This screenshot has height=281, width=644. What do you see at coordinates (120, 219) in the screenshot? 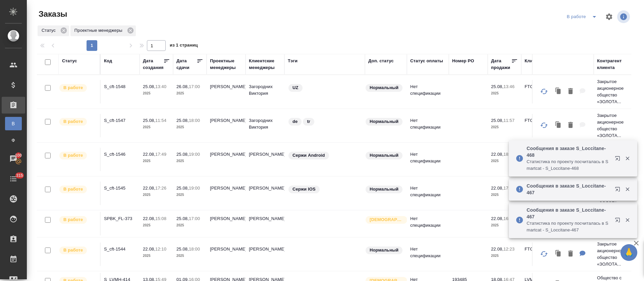
I see `p: SPBK_FL-373` at bounding box center [120, 219].